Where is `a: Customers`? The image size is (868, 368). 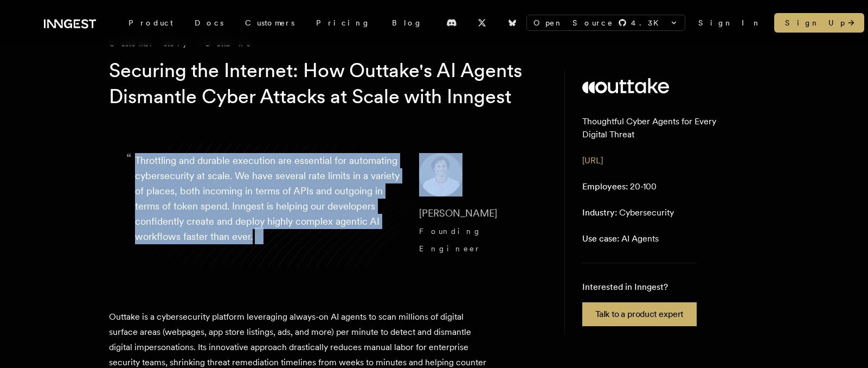
a: Customers is located at coordinates (270, 23).